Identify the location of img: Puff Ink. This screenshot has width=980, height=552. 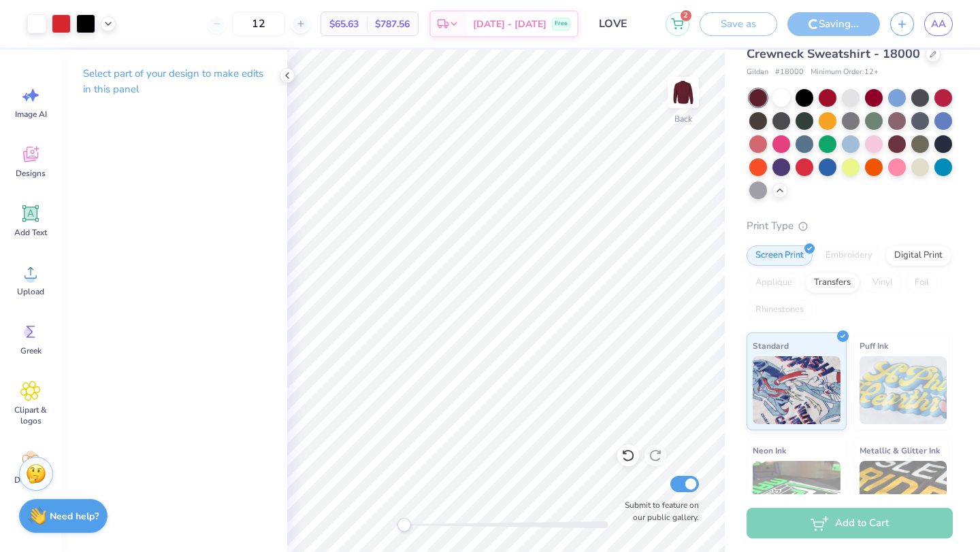
(903, 391).